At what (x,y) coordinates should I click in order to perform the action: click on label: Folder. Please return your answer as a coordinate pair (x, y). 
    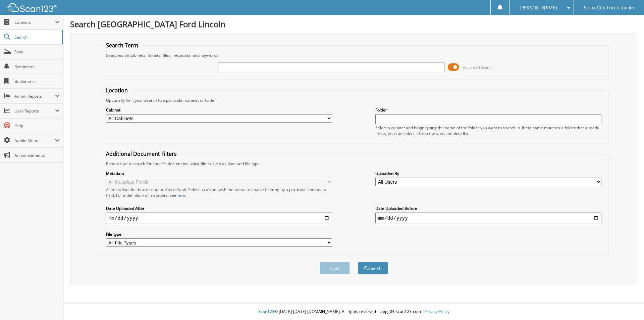
    Looking at the image, I should click on (489, 110).